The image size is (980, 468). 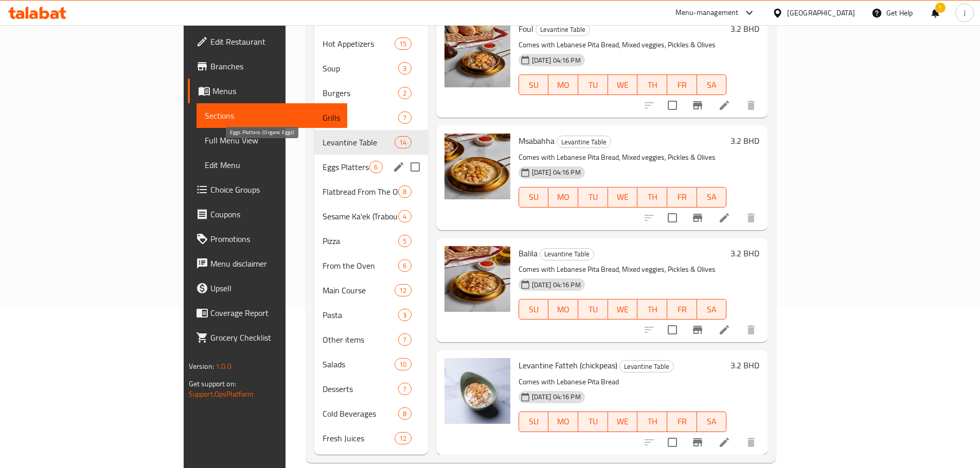 What do you see at coordinates (370, 93) in the screenshot?
I see `div: Burgers2` at bounding box center [370, 93].